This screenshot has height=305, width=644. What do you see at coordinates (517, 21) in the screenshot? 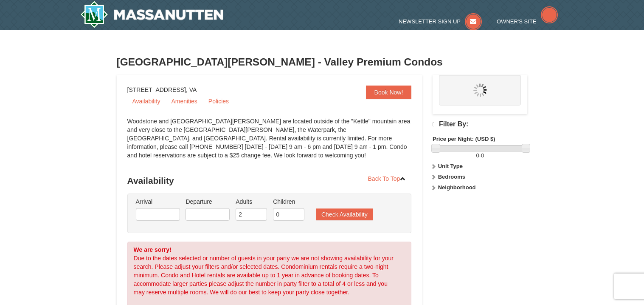
I see `span: Owner's Site` at bounding box center [517, 21].